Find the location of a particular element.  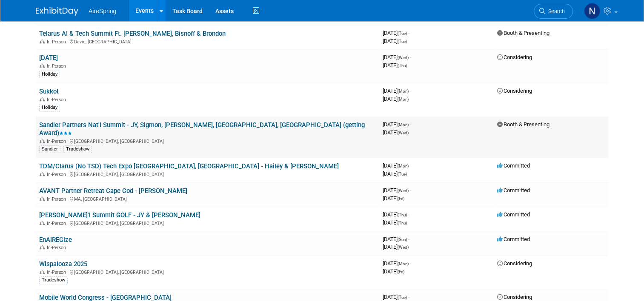

span: (Sun) is located at coordinates (402, 239).